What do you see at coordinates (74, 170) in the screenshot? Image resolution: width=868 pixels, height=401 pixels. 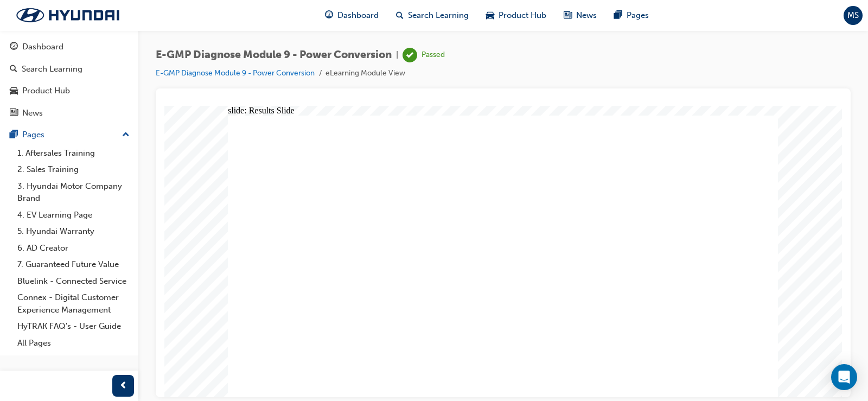 I see `a: 2. Sales Training` at bounding box center [74, 170].